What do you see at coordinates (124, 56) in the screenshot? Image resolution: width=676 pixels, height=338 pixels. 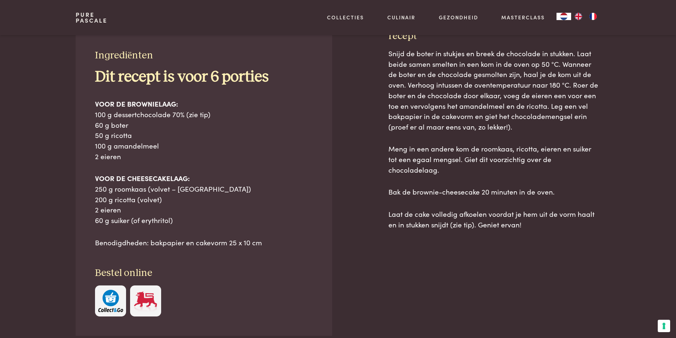 I see `span: Ingrediënten` at bounding box center [124, 56].